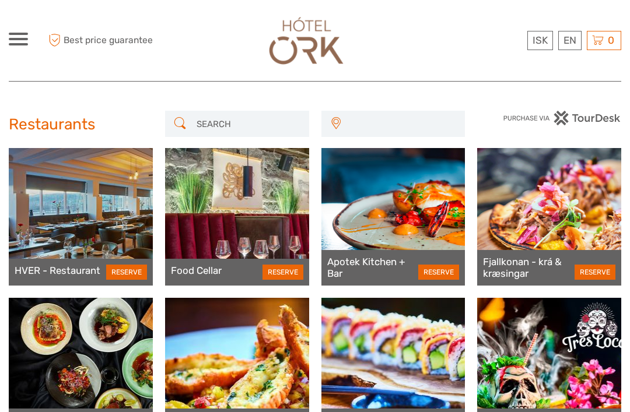 The image size is (630, 412). What do you see at coordinates (306, 40) in the screenshot?
I see `img: Our services` at bounding box center [306, 40].